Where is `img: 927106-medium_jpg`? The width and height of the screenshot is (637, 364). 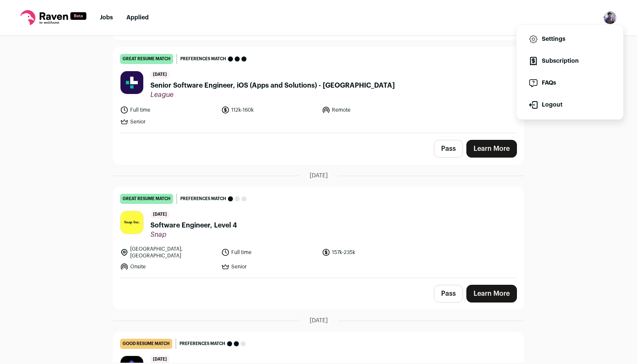 img: 927106-medium_jpg is located at coordinates (610, 18).